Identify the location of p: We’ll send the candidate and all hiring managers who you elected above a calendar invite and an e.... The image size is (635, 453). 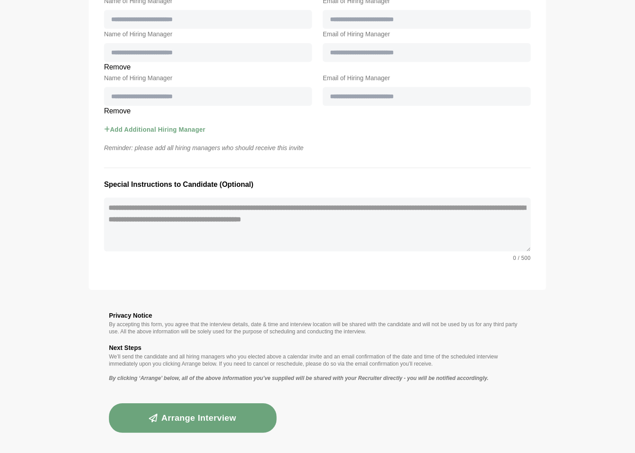
(317, 360).